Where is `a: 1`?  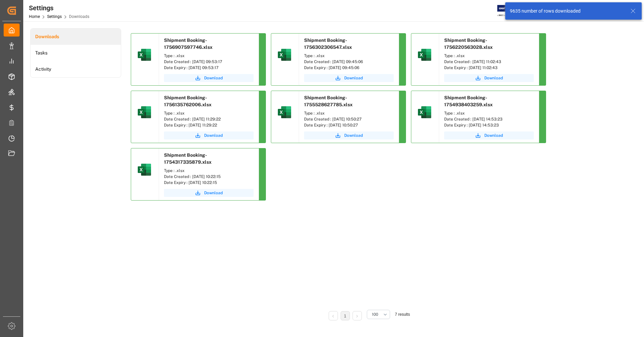 a: 1 is located at coordinates (345, 316).